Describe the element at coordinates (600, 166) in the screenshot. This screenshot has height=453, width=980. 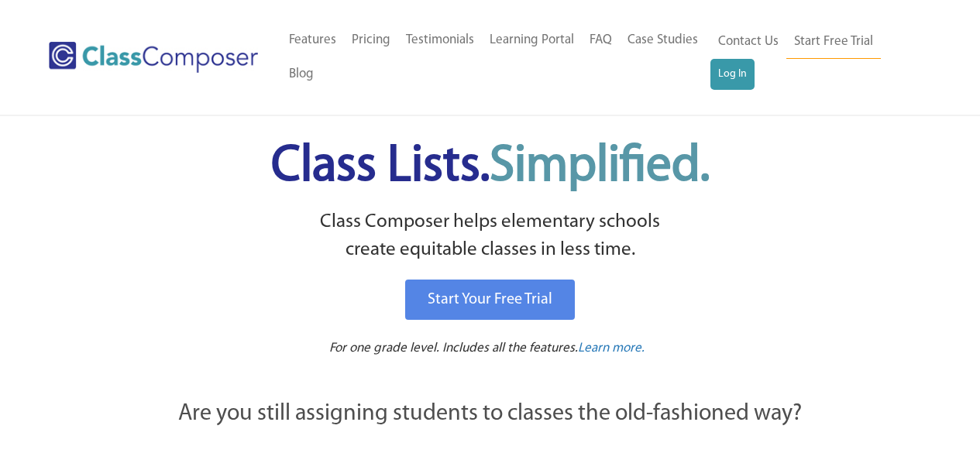
I see `span: Simplified.` at that location.